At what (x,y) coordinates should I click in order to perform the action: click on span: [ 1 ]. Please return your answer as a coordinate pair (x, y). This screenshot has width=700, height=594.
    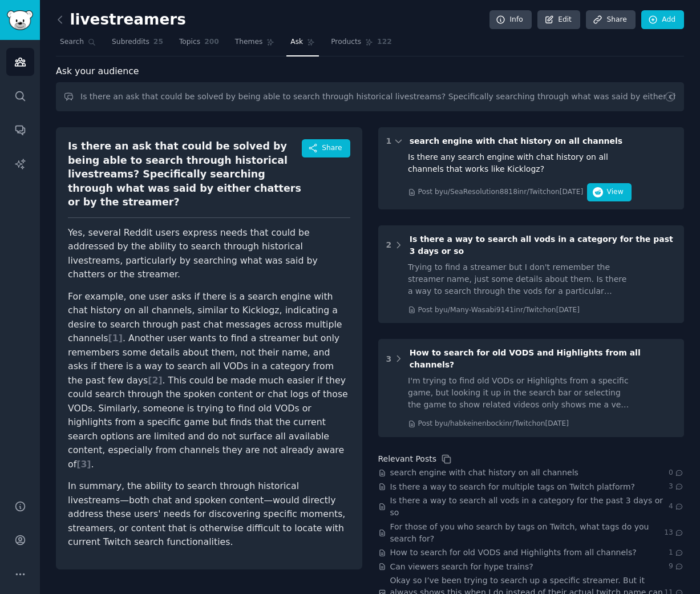
    Looking at the image, I should click on (116, 338).